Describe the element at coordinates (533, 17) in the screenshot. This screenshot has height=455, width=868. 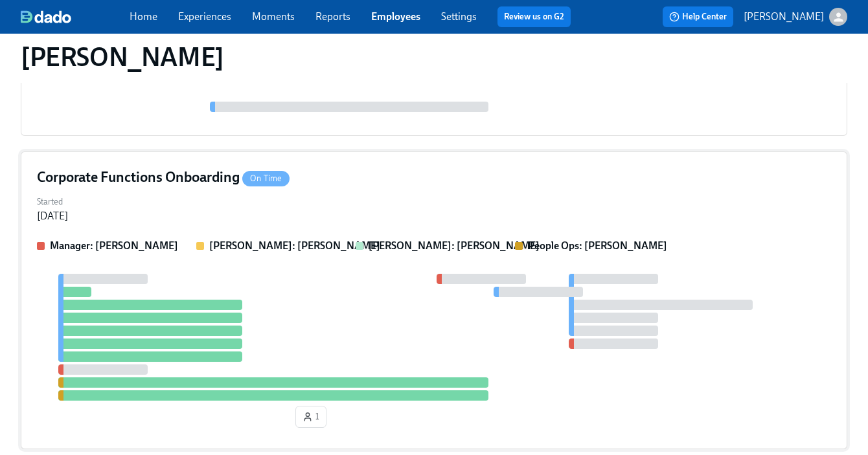
I see `button: Review us on G2` at that location.